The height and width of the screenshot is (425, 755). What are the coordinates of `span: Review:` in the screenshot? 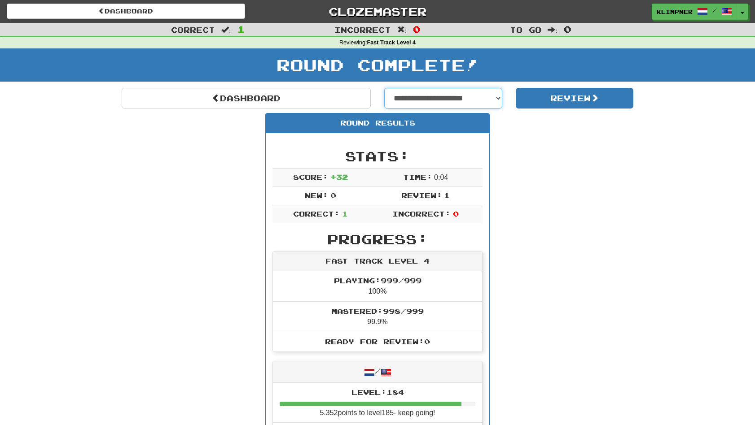 It's located at (421, 195).